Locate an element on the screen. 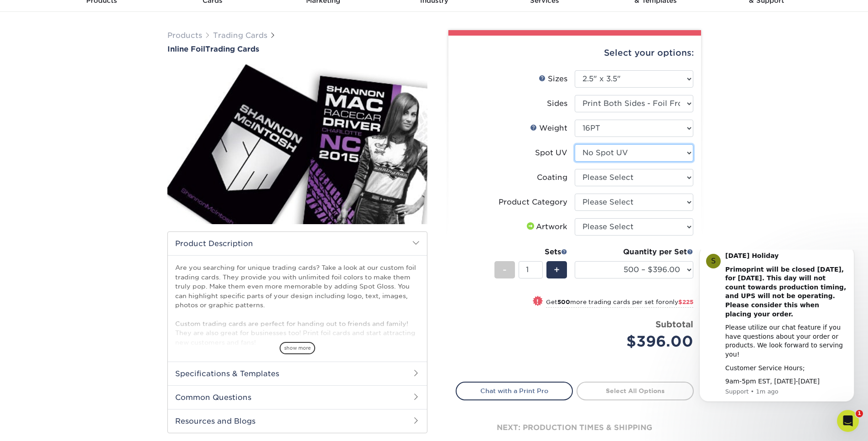  a: Products is located at coordinates (184, 35).